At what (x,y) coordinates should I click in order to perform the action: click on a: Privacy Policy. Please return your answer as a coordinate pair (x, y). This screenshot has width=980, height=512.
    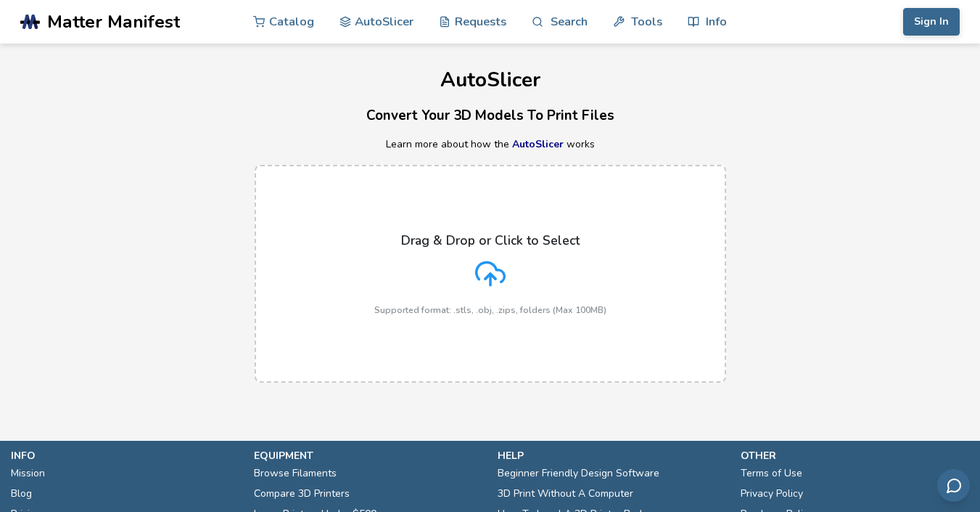
    Looking at the image, I should click on (772, 494).